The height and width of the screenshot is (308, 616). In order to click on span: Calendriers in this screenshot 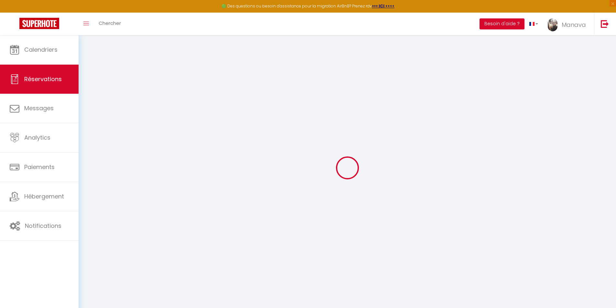, I will do `click(41, 49)`.